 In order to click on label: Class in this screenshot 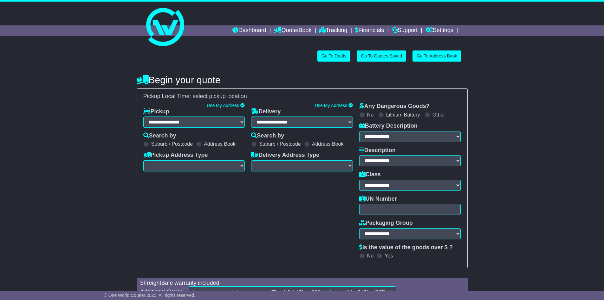, I will do `click(370, 174)`.